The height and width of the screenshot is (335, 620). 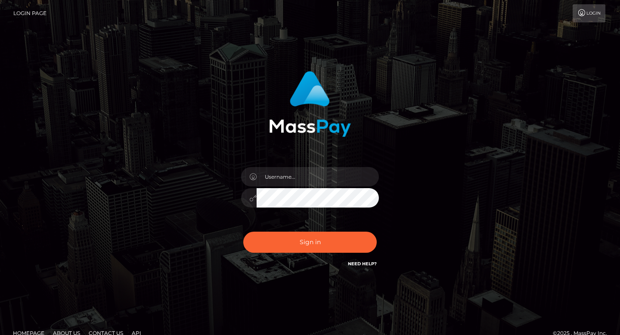 What do you see at coordinates (310, 242) in the screenshot?
I see `button: Sign in` at bounding box center [310, 242].